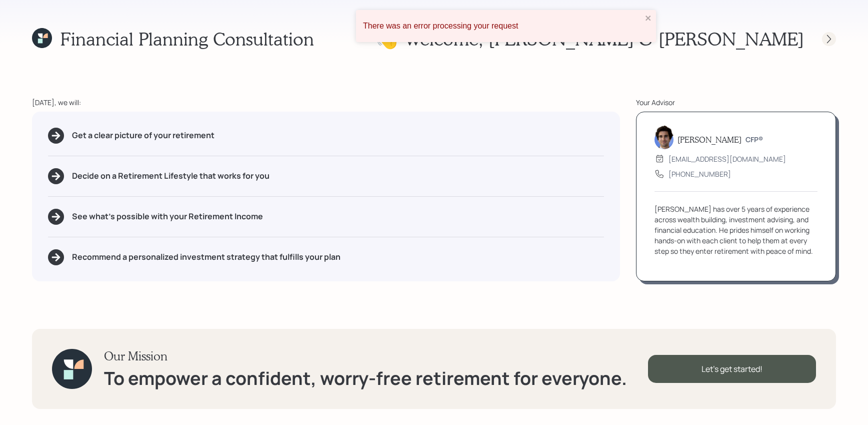  I want to click on button: close, so click(649, 18).